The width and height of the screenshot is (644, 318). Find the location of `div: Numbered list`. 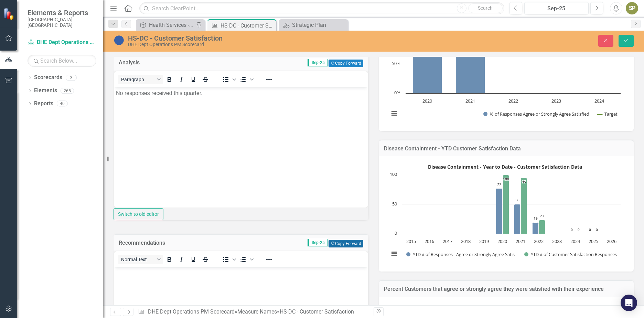

div: Numbered list is located at coordinates (246, 80).